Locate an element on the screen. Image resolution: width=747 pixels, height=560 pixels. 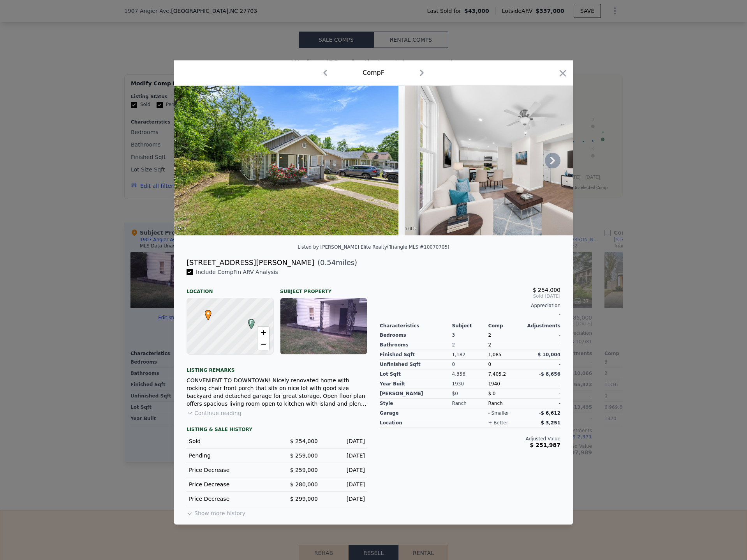
div: Appreciation is located at coordinates (470, 306).